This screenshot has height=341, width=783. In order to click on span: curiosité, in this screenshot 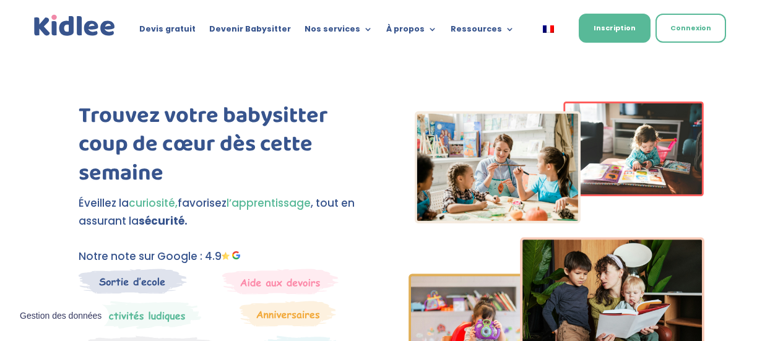, I will do `click(153, 203)`.